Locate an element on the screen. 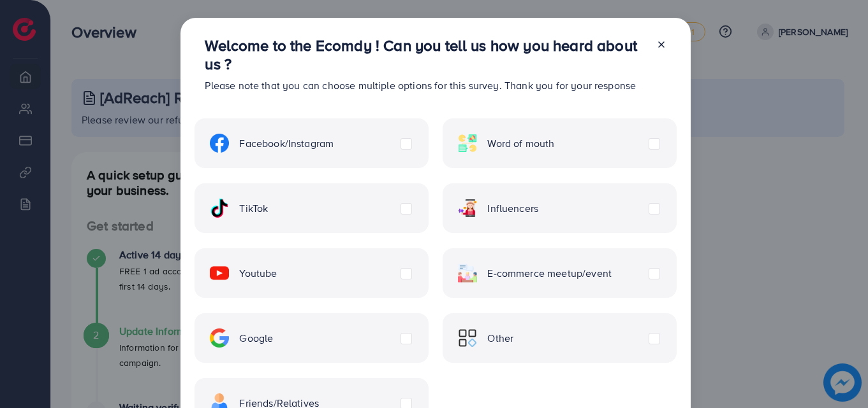 The image size is (868, 408). span: Youtube is located at coordinates (258, 274).